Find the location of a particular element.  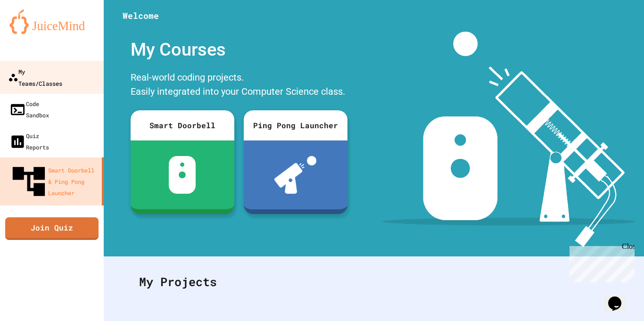

div: Code Sandbox is located at coordinates (29, 109).